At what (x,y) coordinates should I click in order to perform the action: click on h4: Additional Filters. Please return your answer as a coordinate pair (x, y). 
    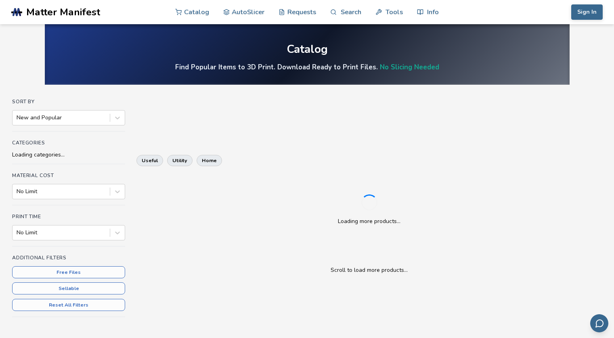
    Looking at the image, I should click on (69, 258).